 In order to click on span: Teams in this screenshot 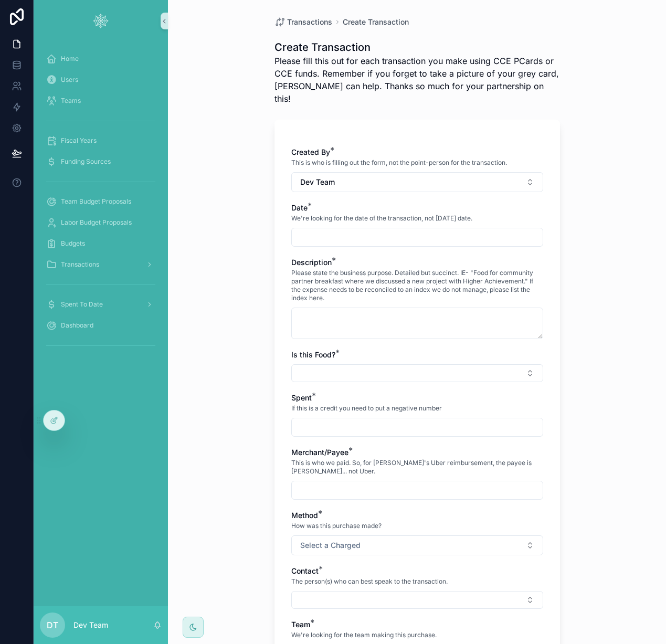, I will do `click(71, 101)`.